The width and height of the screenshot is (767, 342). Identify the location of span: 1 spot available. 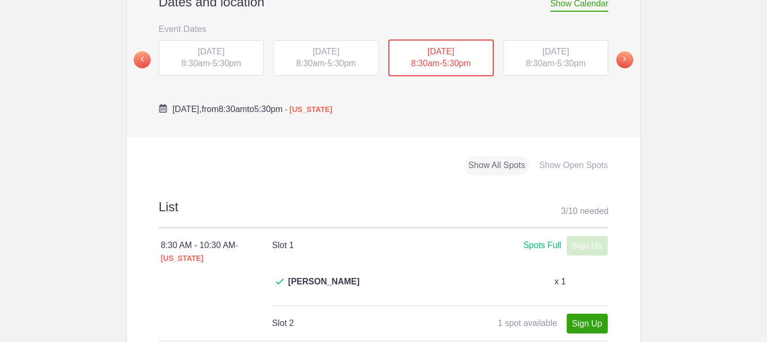
(528, 322).